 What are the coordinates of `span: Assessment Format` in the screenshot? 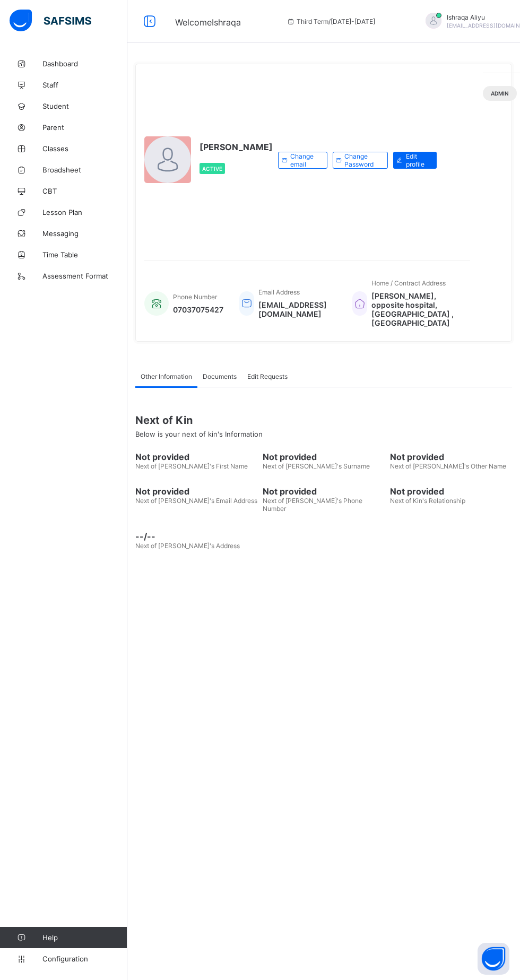 It's located at (85, 275).